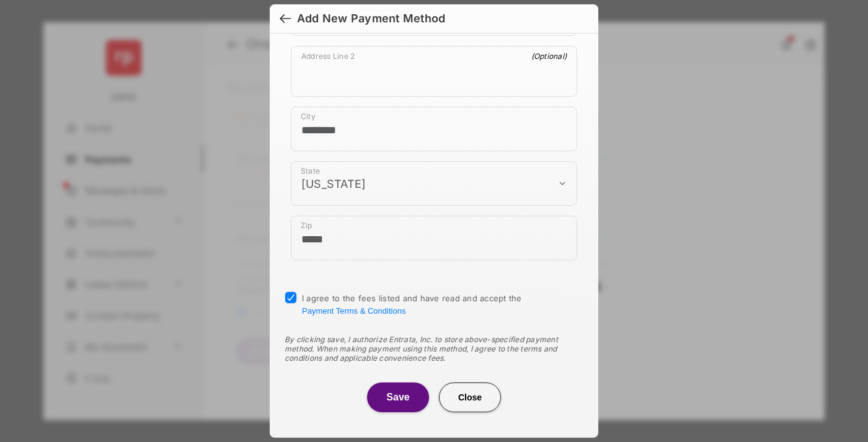  What do you see at coordinates (353, 310) in the screenshot?
I see `button: I agree to the fees listed and have read and accept the` at bounding box center [353, 310].